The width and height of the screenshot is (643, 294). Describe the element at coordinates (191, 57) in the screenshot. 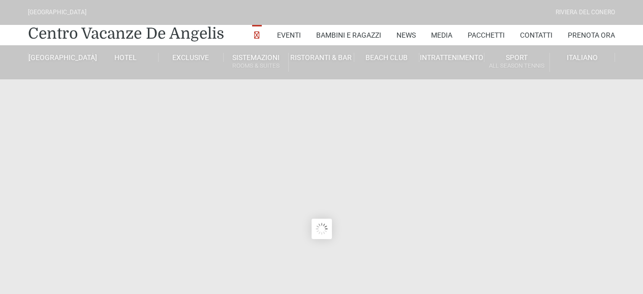

I see `a: Exclusive` at that location.